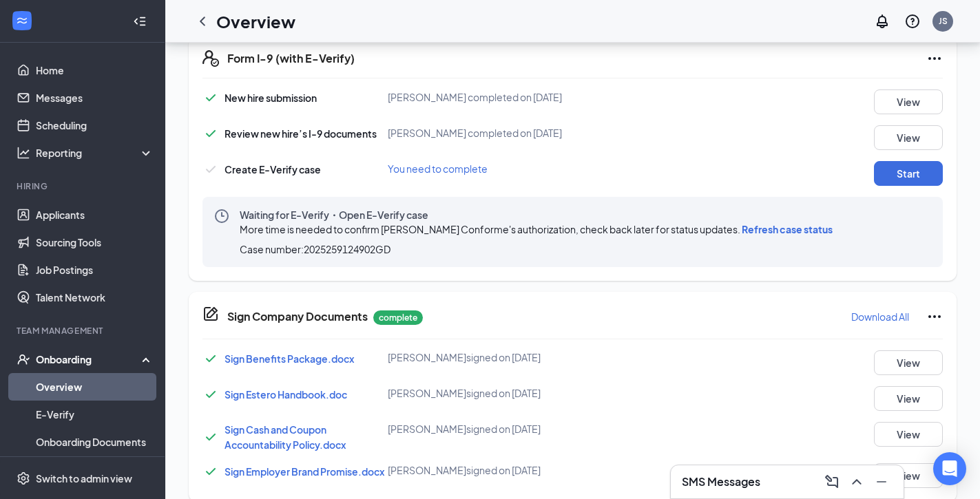  Describe the element at coordinates (140, 21) in the screenshot. I see `svg: Collapse` at that location.